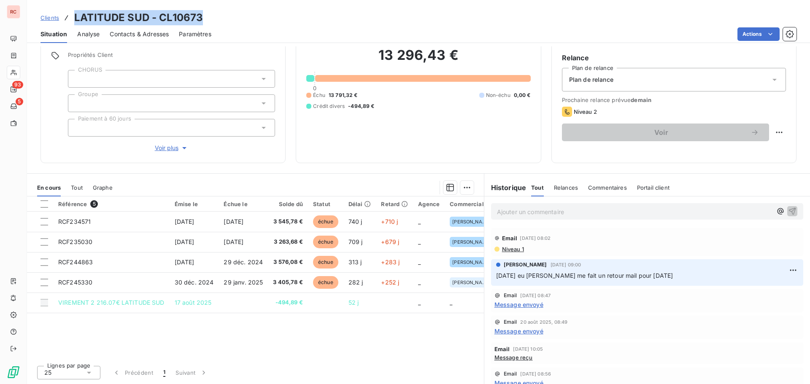  I want to click on span: Portail client, so click(653, 188).